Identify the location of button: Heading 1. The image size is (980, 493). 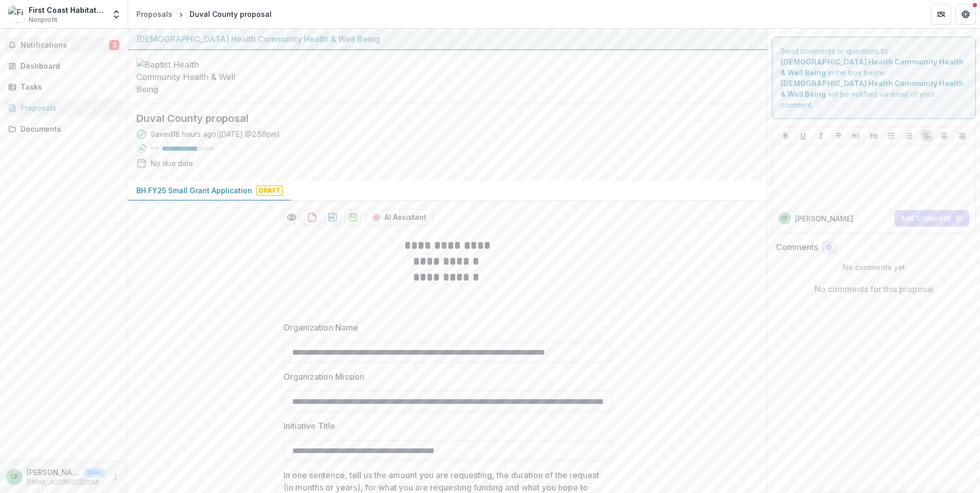
(856, 136).